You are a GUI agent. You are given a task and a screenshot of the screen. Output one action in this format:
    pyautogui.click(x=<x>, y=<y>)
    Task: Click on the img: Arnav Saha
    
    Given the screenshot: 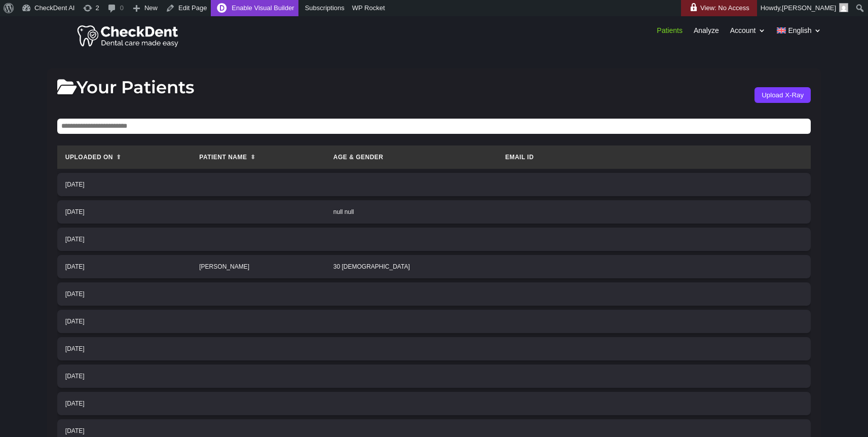 What is the action you would take?
    pyautogui.click(x=843, y=7)
    